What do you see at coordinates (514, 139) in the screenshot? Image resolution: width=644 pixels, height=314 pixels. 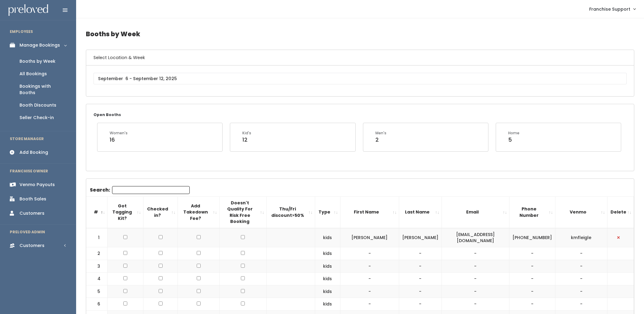 I see `div: 5` at bounding box center [514, 139].